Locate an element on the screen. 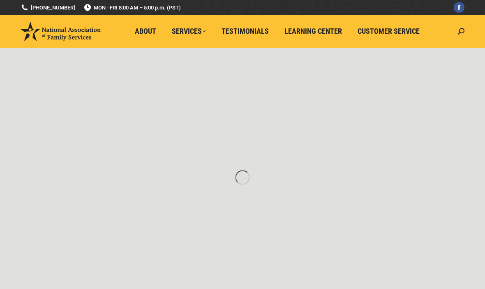  span: Customer Service is located at coordinates (389, 31).